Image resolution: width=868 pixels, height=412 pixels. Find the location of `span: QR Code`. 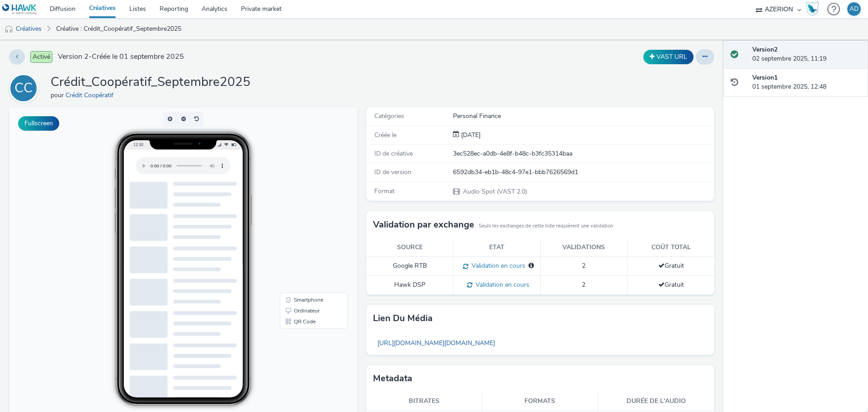

span: QR Code is located at coordinates (295, 214).